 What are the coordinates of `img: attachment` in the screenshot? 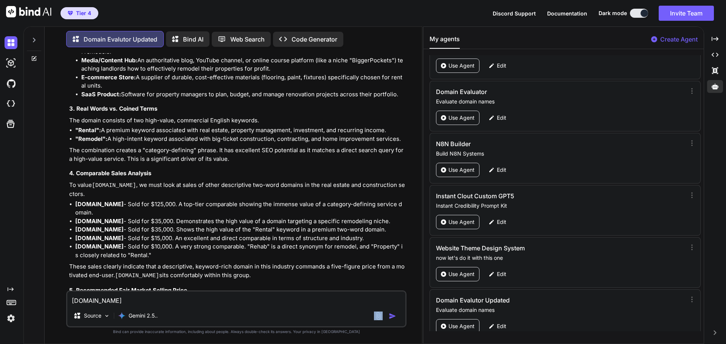 It's located at (378, 316).